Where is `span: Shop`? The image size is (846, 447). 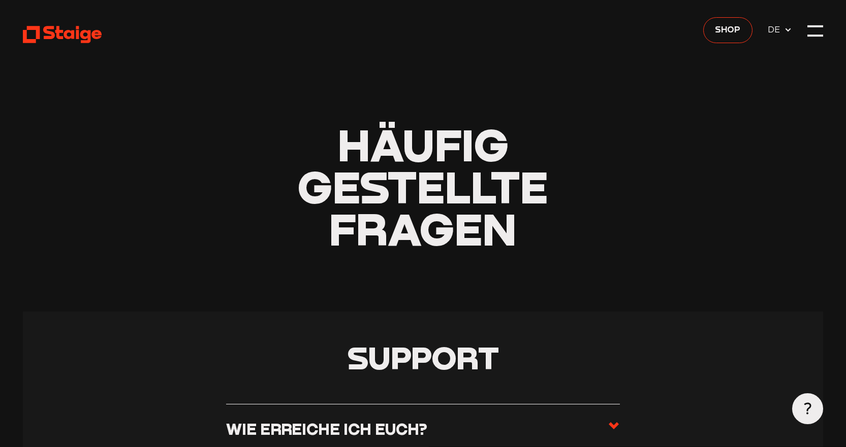
span: Shop is located at coordinates (727, 29).